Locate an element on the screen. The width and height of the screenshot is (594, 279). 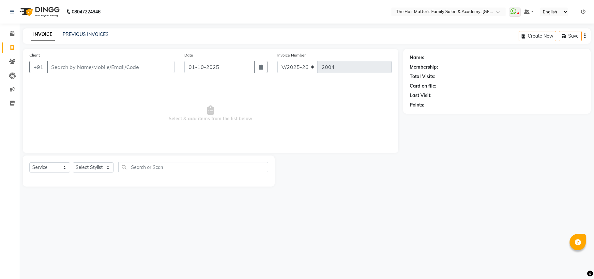
span: Select & add items from the list below is located at coordinates (210, 114).